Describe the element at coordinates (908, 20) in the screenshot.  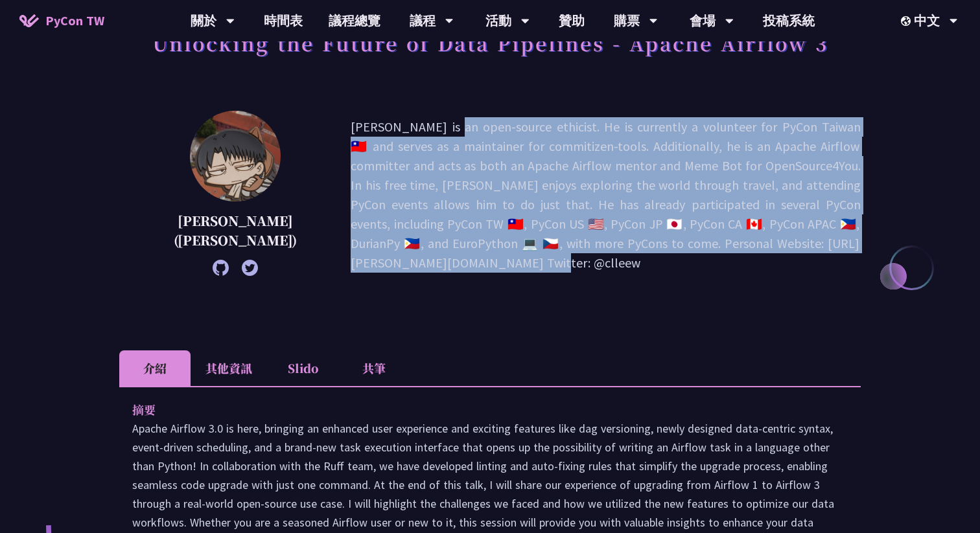
I see `img: Locale Icon` at that location.